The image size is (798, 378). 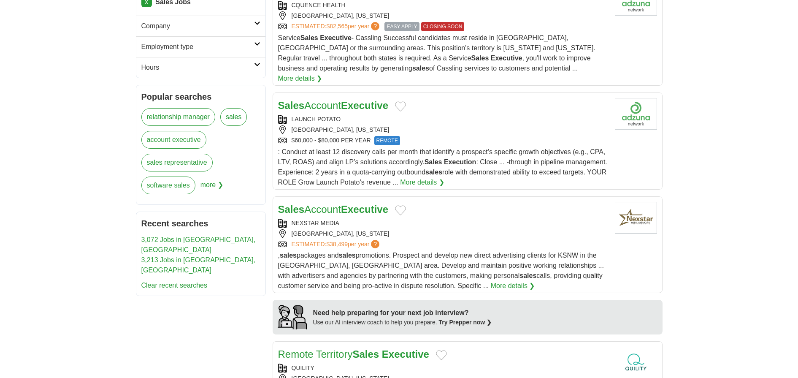 I want to click on span: , packages and promotions. Prospect and develop new direct advertising clients for KSNW in the [G..., so click(x=441, y=270).